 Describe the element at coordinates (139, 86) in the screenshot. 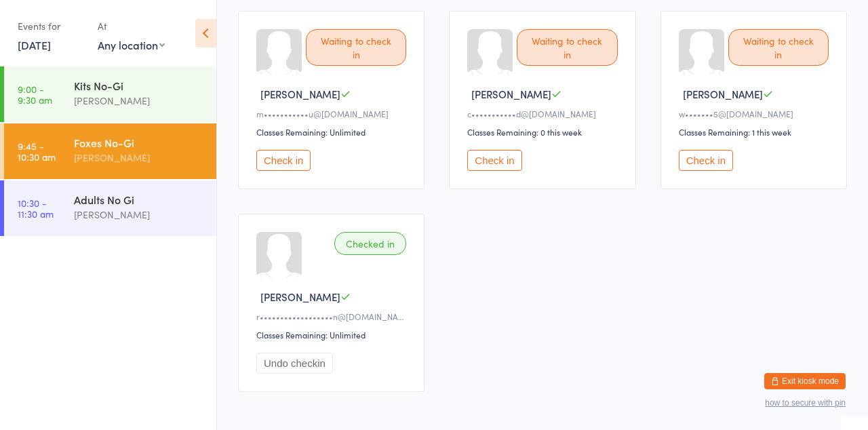

I see `div: Kits No-Gi` at that location.